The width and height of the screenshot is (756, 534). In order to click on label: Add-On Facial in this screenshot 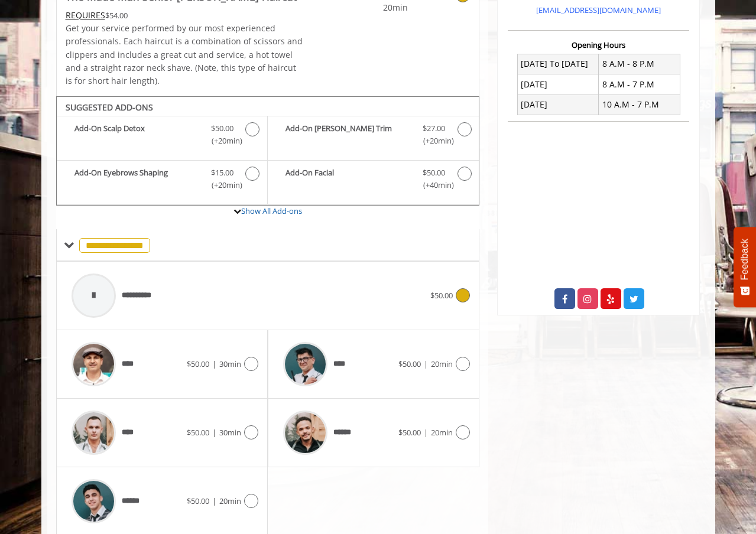, I will do `click(373, 180)`.